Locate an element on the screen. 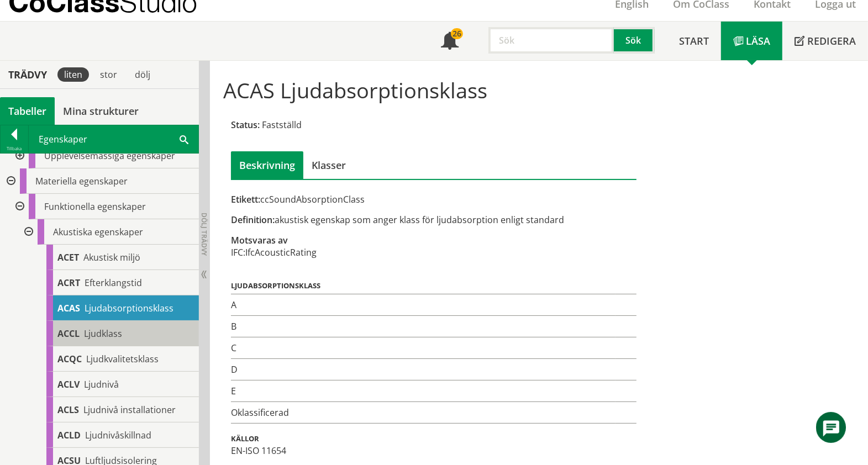 The width and height of the screenshot is (868, 465). span: Akustisk miljö is located at coordinates (112, 257).